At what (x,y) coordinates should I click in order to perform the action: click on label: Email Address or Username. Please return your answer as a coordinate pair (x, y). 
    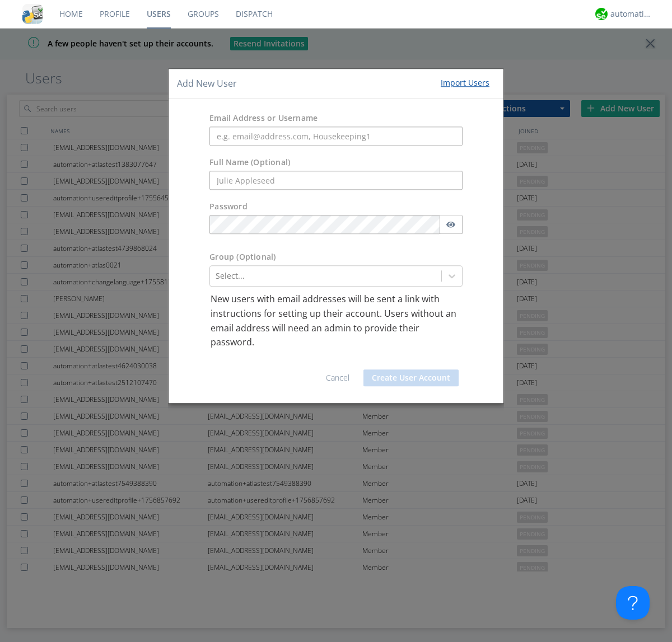
    Looking at the image, I should click on (263, 119).